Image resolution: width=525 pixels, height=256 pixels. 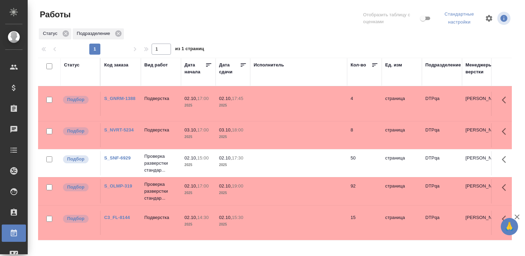 What do you see at coordinates (120, 98) in the screenshot?
I see `a: S_GNRM-1388` at bounding box center [120, 98].